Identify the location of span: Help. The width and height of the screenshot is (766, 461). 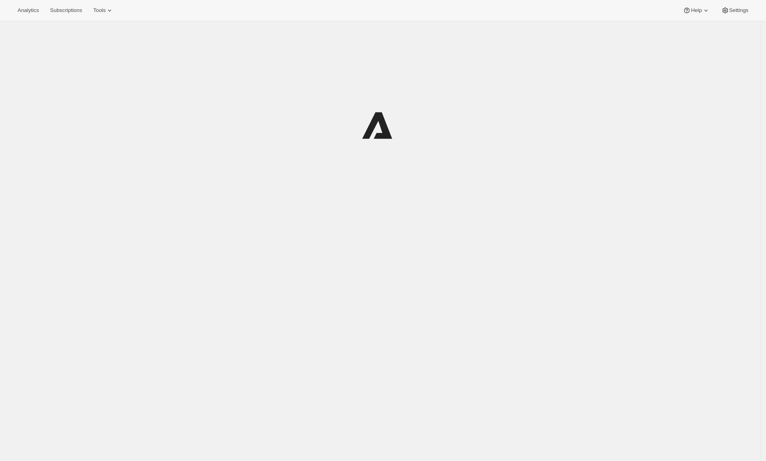
(696, 10).